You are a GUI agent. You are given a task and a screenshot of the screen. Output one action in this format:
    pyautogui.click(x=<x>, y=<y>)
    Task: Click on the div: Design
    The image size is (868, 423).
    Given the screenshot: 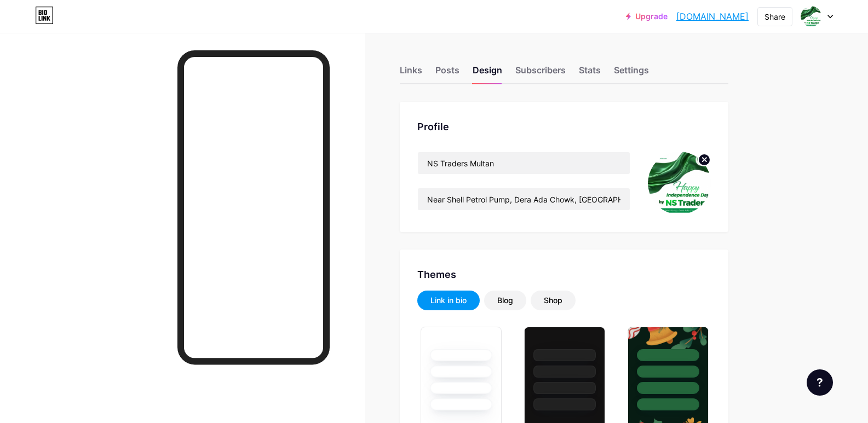 What is the action you would take?
    pyautogui.click(x=488, y=73)
    